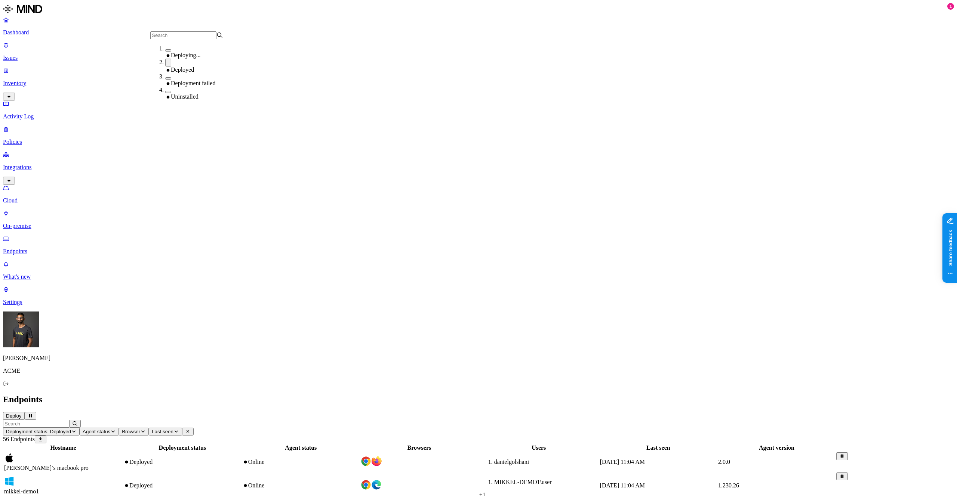 The width and height of the screenshot is (957, 496). I want to click on span: 56 Endpoints, so click(19, 439).